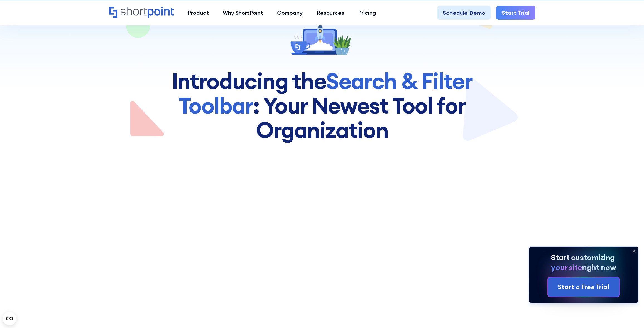 The height and width of the screenshot is (328, 644). Describe the element at coordinates (243, 13) in the screenshot. I see `div: Why ShortPoint` at that location.